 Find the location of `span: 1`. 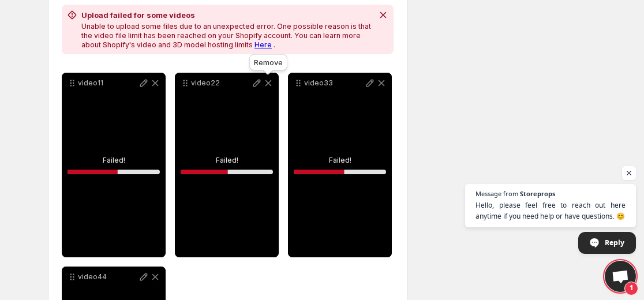

span: 1 is located at coordinates (632, 288).